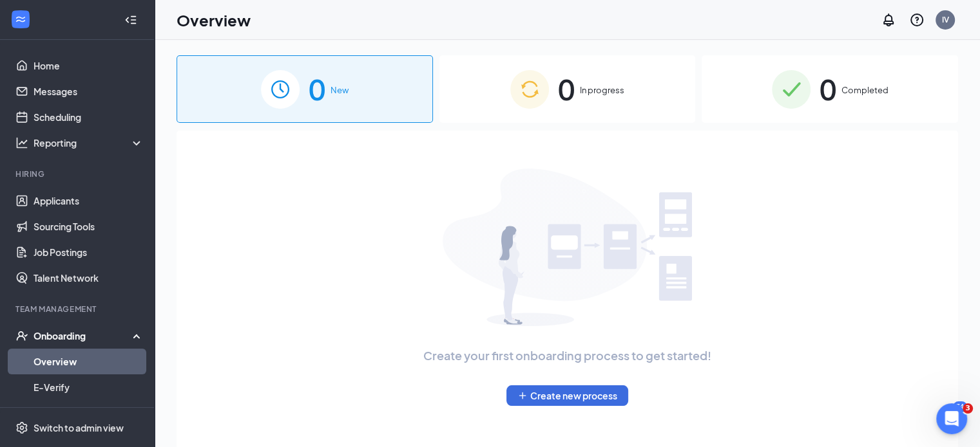 Image resolution: width=980 pixels, height=447 pixels. I want to click on div: Switch to admin view, so click(78, 428).